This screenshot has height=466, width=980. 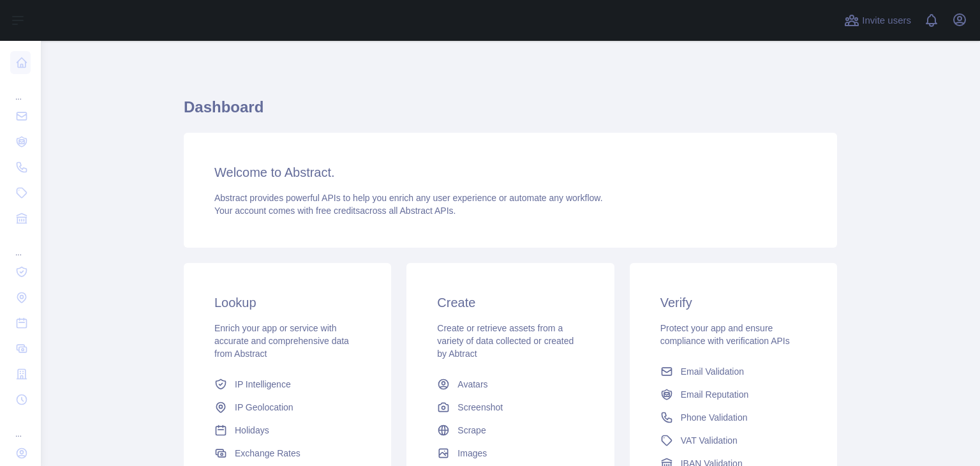 I want to click on span: Holidays, so click(x=252, y=430).